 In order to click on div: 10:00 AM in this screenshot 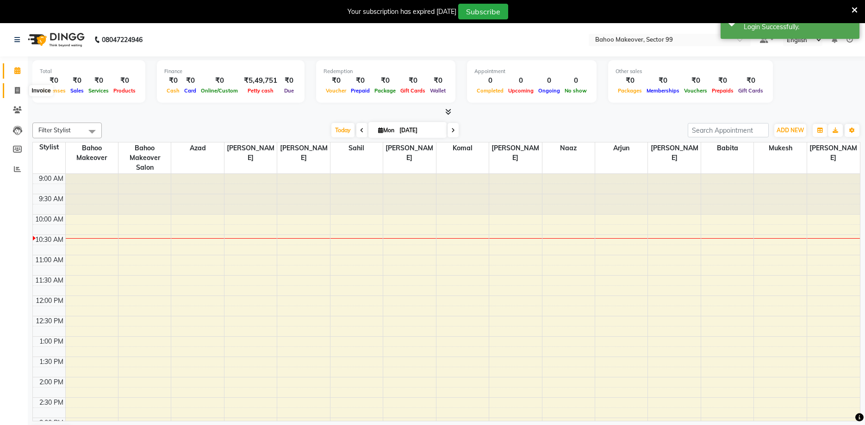, I will do `click(49, 219)`.